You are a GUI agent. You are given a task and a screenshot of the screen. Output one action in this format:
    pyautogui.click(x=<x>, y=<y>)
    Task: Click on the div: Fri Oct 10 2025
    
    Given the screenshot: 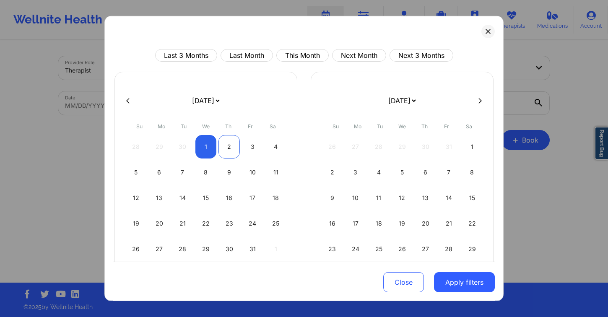 What is the action you would take?
    pyautogui.click(x=253, y=172)
    